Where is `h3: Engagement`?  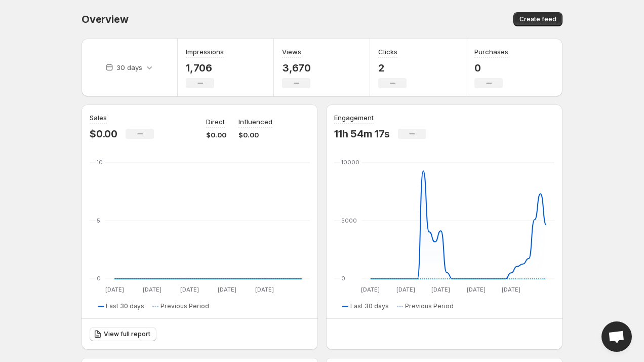
h3: Engagement is located at coordinates (354, 118).